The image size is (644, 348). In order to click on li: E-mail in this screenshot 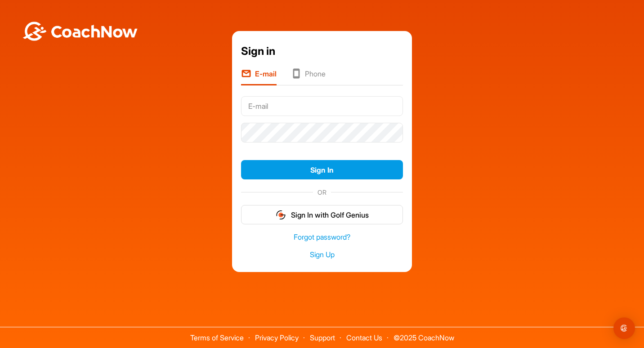, I will do `click(259, 77)`.